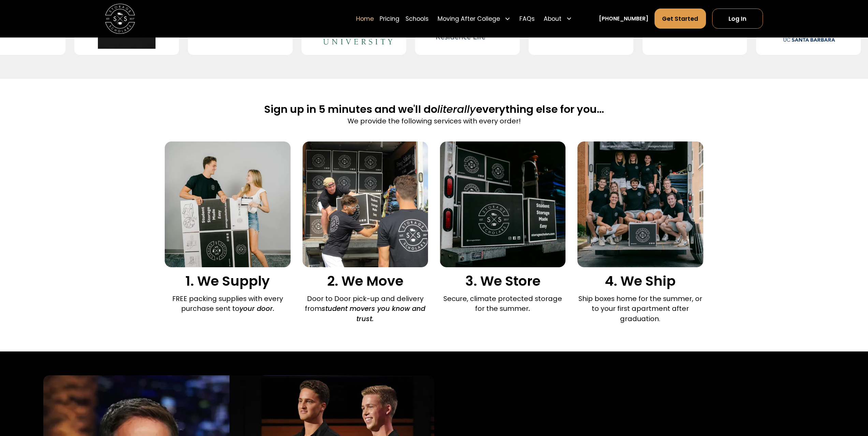 The image size is (868, 436). I want to click on a: Log In, so click(737, 18).